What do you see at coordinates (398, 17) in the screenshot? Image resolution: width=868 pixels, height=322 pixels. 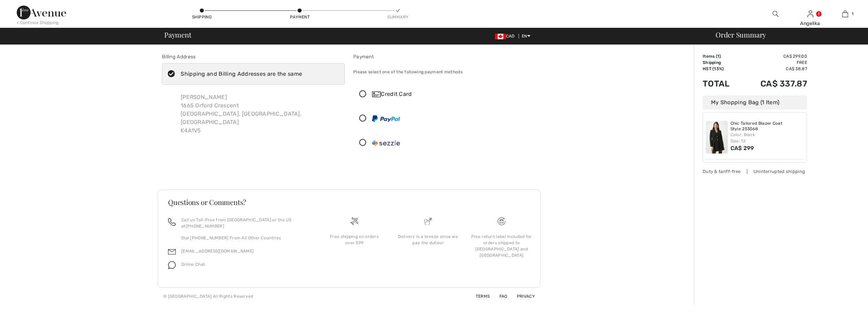 I see `div: Summary` at bounding box center [398, 17].